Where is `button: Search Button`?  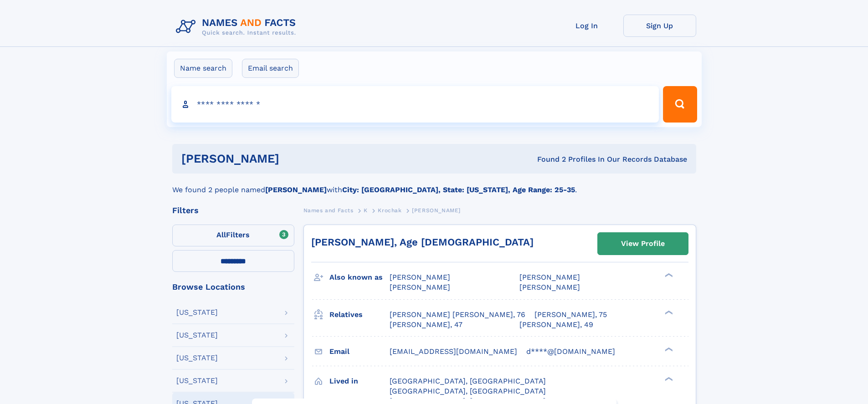 button: Search Button is located at coordinates (680, 104).